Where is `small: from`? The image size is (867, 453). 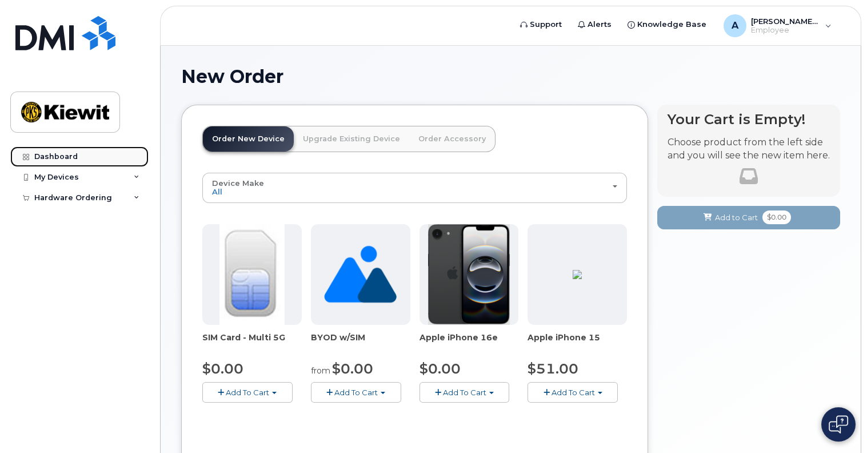
small: from is located at coordinates (321, 370).